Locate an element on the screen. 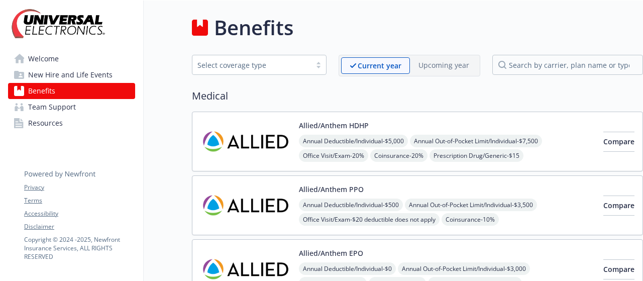  a: Disclaimer is located at coordinates (79, 227).